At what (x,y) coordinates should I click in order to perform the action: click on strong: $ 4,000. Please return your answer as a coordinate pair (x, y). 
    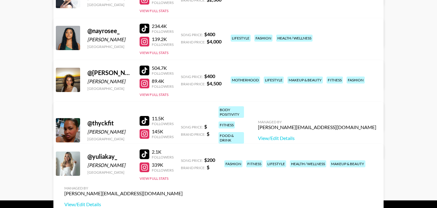
    Looking at the image, I should click on (214, 41).